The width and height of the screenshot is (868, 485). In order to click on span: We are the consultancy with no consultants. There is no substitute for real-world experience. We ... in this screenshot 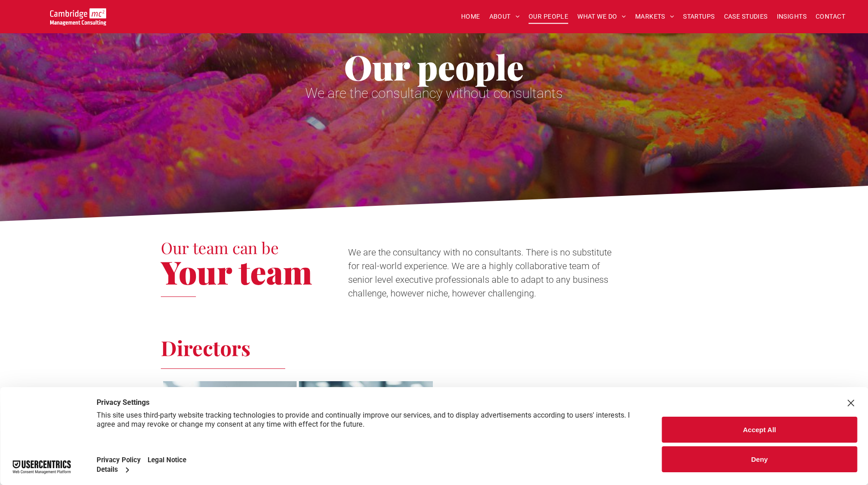, I will do `click(480, 272)`.